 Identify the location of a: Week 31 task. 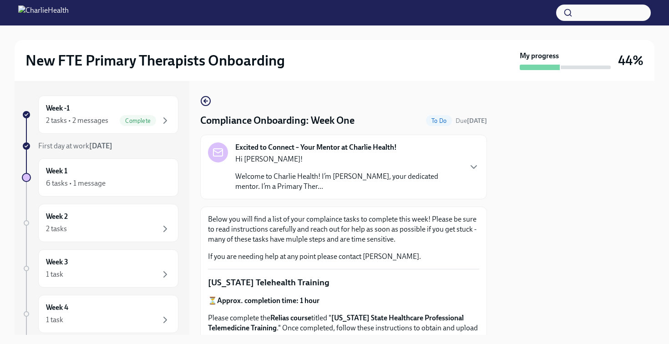
(100, 268).